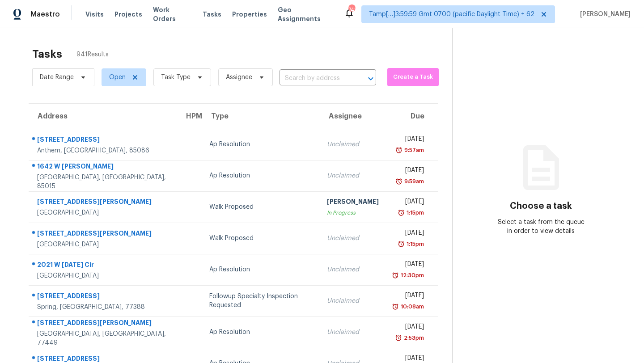 This screenshot has width=644, height=363. I want to click on div: In Progress, so click(353, 213).